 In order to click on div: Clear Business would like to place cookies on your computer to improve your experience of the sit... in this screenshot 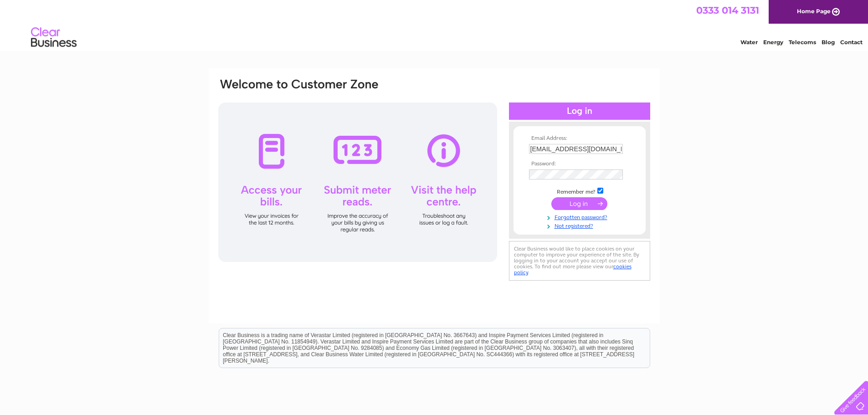, I will do `click(580, 261)`.